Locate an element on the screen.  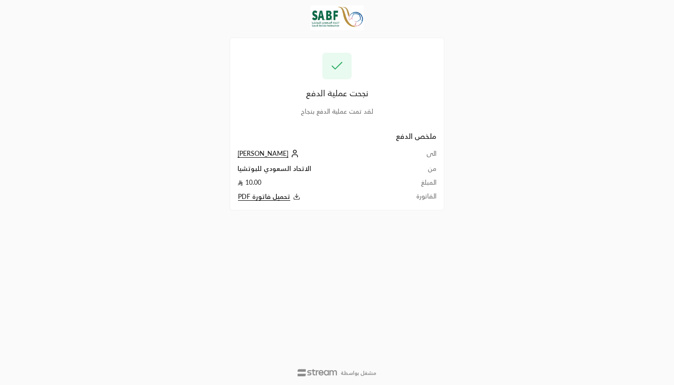
td: من is located at coordinates (415, 171).